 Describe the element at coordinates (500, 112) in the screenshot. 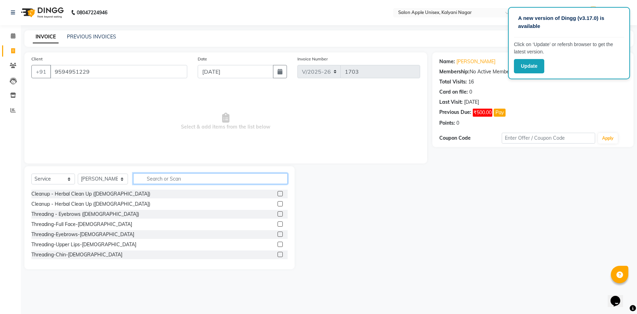

I see `button: Pay` at that location.